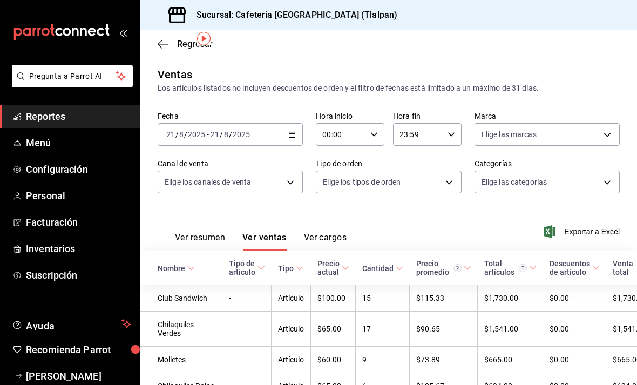 The height and width of the screenshot is (385, 637). Describe the element at coordinates (383, 359) in the screenshot. I see `td: 9` at that location.